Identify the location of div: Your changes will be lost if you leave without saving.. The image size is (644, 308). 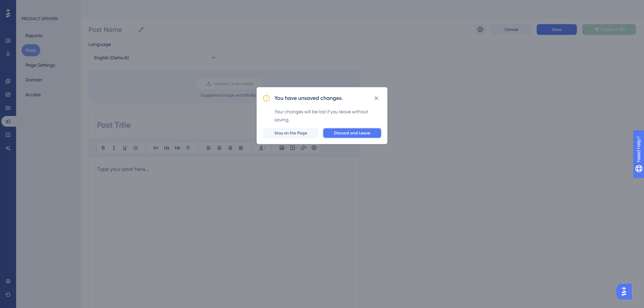
(328, 116).